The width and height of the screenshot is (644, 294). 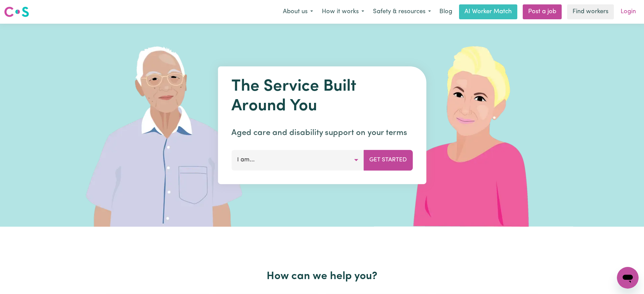 What do you see at coordinates (388, 160) in the screenshot?
I see `button: Get Started` at bounding box center [388, 160].